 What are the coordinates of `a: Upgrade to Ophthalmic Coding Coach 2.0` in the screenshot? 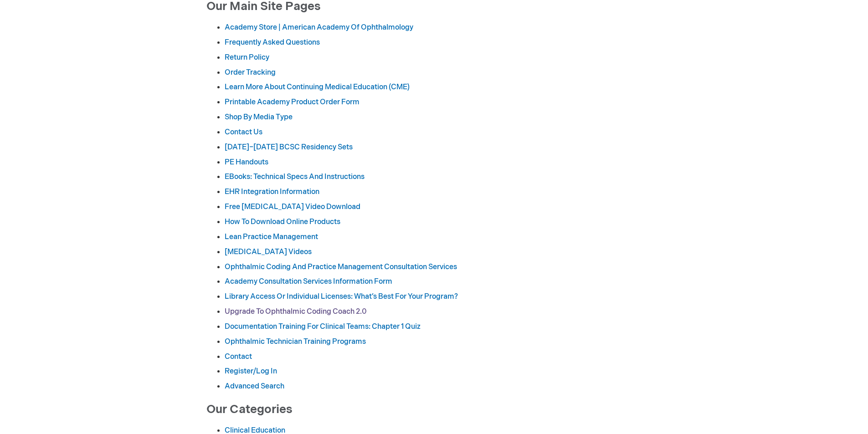 It's located at (296, 311).